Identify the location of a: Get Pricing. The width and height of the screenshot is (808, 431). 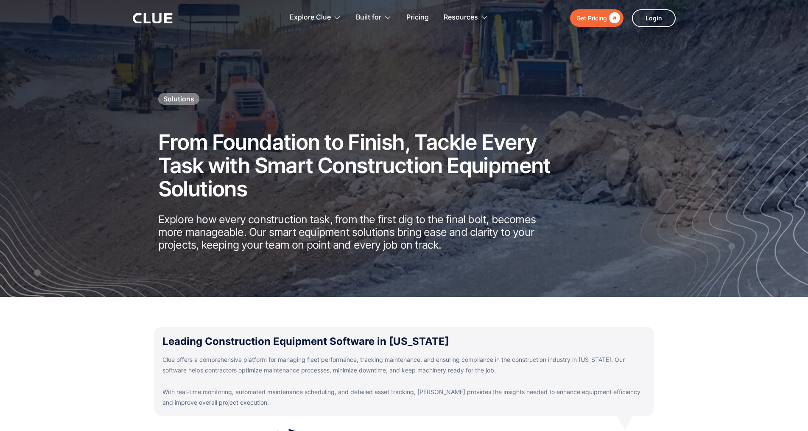
(597, 18).